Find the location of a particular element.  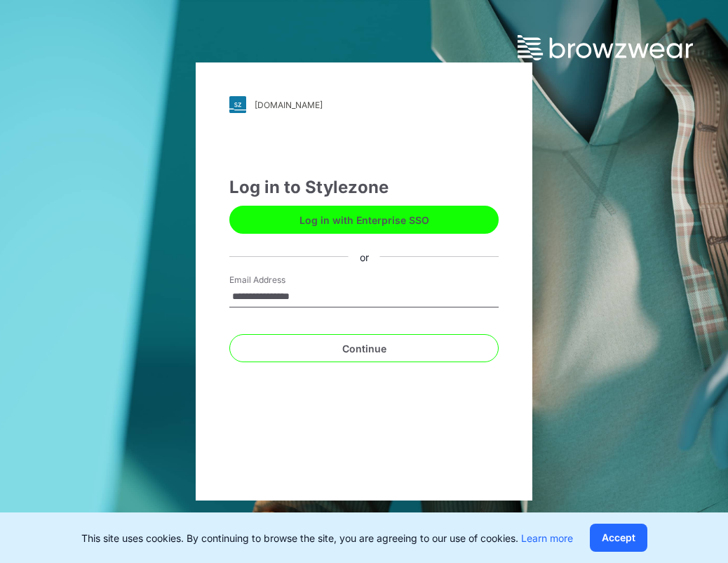

button: Continue is located at coordinates (364, 348).